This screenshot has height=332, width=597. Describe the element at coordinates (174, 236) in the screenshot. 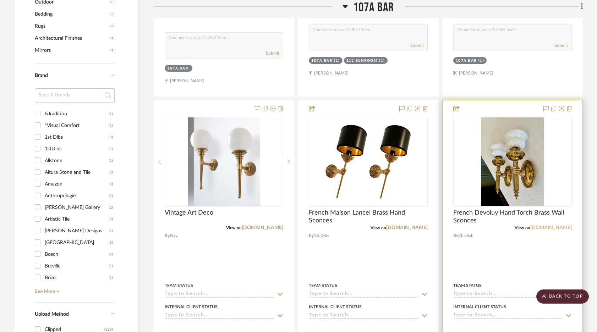

I see `span: Etsy` at that location.